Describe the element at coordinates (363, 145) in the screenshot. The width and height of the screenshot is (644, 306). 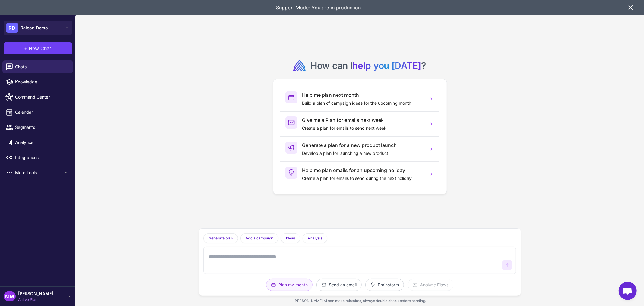
I see `h3: Generate a plan for a new product launch` at that location.